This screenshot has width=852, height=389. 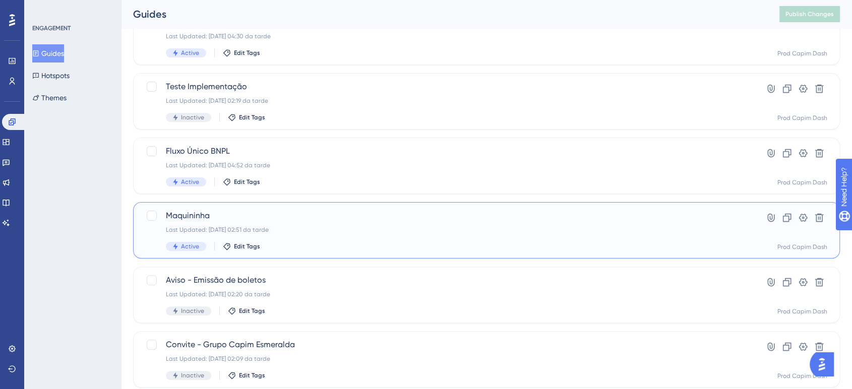 I want to click on span: Fluxo Único BNPL, so click(x=446, y=151).